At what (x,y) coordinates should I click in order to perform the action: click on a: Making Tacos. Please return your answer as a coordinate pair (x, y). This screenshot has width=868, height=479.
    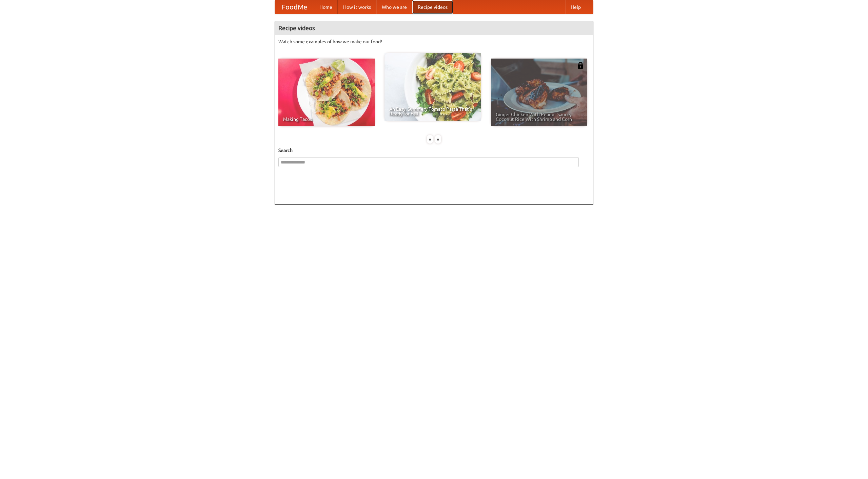
    Looking at the image, I should click on (326, 93).